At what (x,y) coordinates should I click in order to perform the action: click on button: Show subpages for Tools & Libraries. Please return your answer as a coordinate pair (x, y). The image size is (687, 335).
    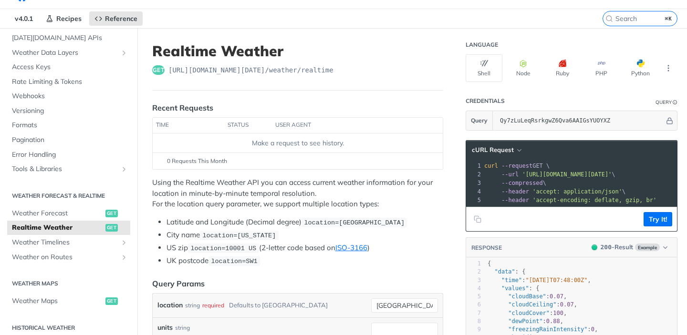
    Looking at the image, I should click on (124, 169).